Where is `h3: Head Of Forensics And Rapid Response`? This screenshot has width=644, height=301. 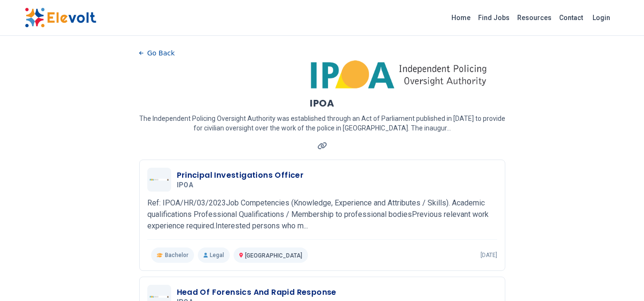 h3: Head Of Forensics And Rapid Response is located at coordinates (257, 292).